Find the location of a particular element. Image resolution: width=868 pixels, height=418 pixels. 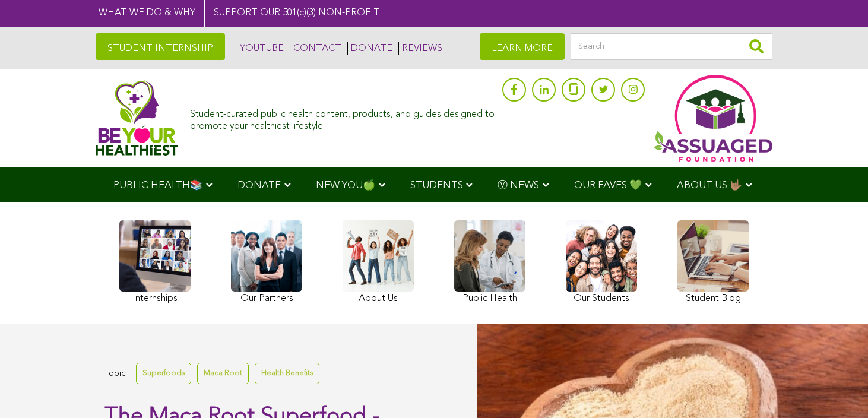

span: STUDENTS is located at coordinates (436, 185).